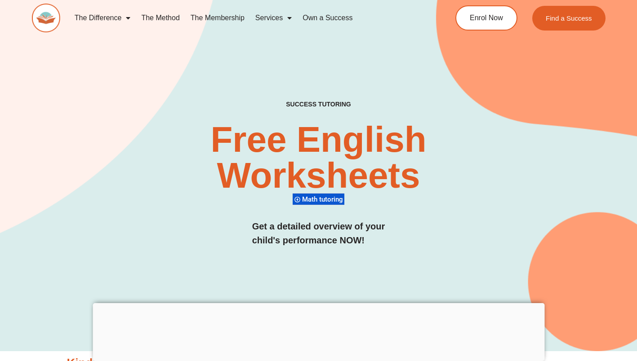  I want to click on a: Own a Success, so click(327, 18).